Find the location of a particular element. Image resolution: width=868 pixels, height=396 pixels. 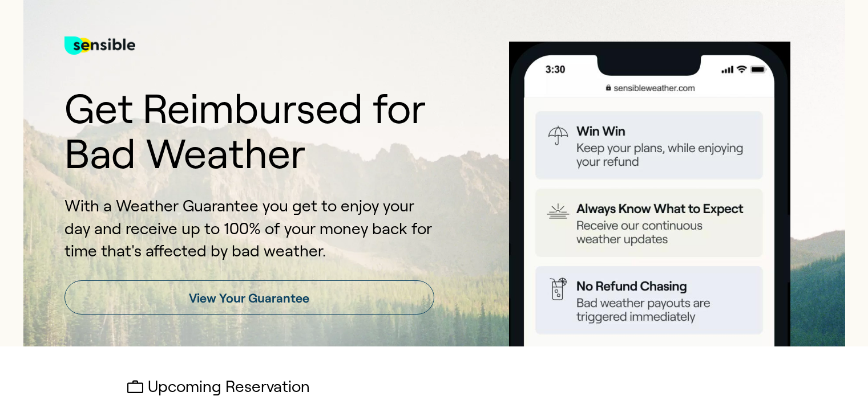

img: test for bg is located at coordinates (100, 45).